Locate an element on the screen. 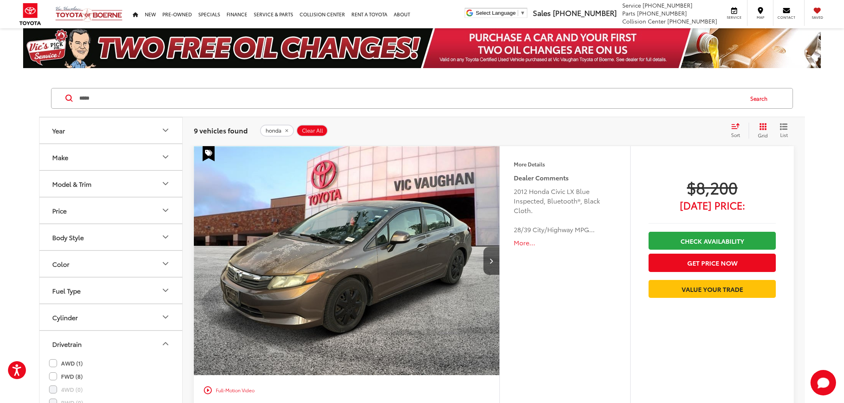 The width and height of the screenshot is (844, 403). button: YearYear is located at coordinates (111, 130).